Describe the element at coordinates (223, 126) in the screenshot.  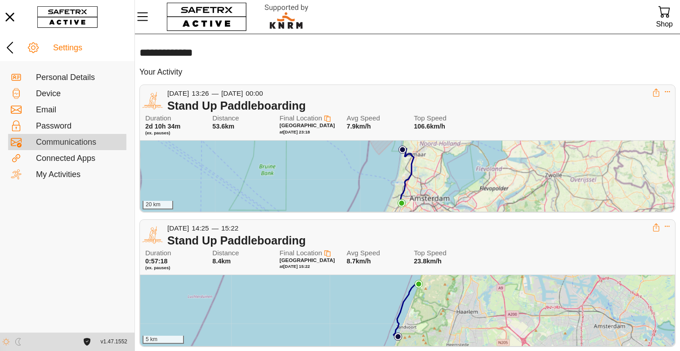
I see `span: 53.6km` at that location.